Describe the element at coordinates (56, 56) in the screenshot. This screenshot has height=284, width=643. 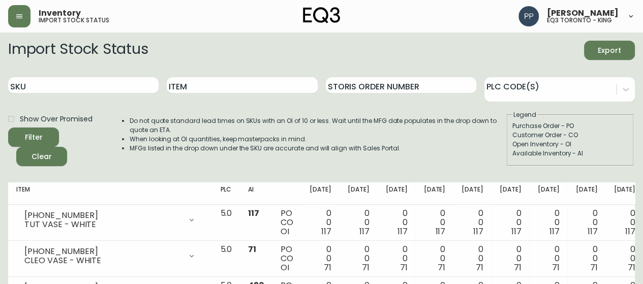
I see `textarea: Saucer 24" Plug- White` at that location.